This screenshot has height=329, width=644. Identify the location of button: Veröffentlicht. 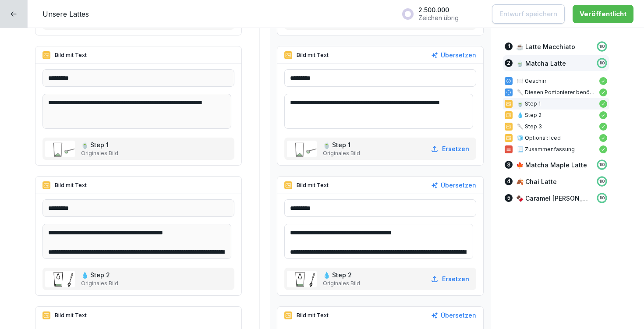
(603, 14).